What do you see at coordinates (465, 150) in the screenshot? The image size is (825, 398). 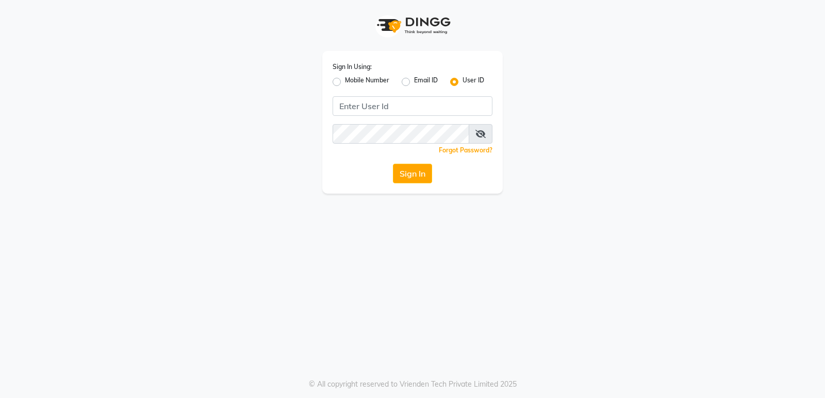 I see `a: Forgot Password?` at bounding box center [465, 150].